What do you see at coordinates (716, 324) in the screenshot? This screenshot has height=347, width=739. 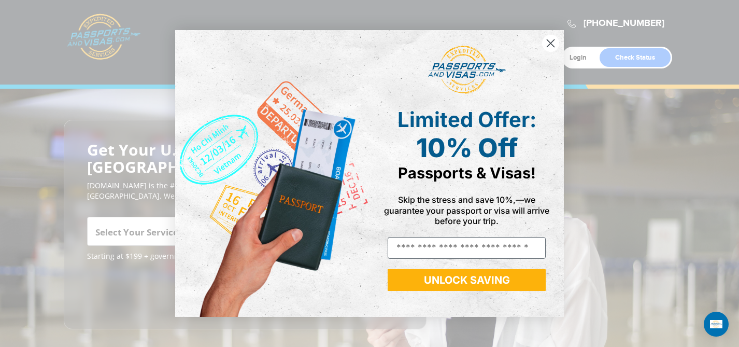 I see `div: Open Intercom Messenger` at bounding box center [716, 324].